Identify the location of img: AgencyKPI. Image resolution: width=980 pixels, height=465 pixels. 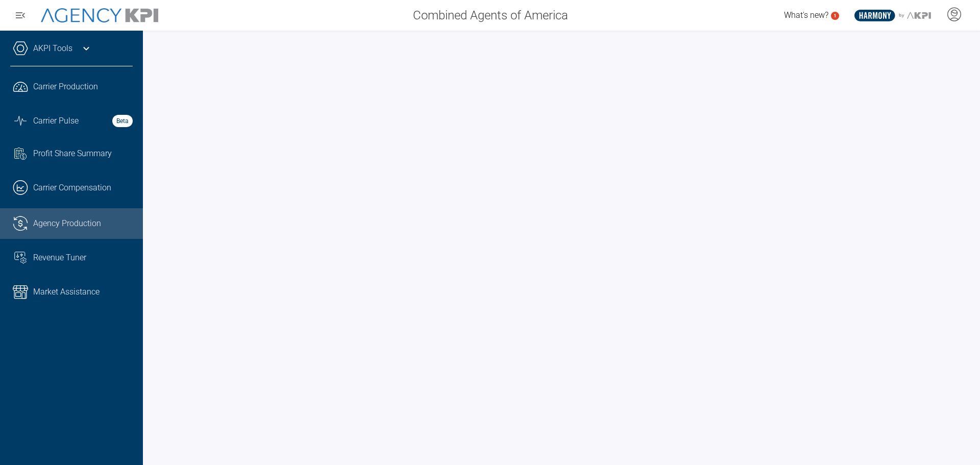
(100, 15).